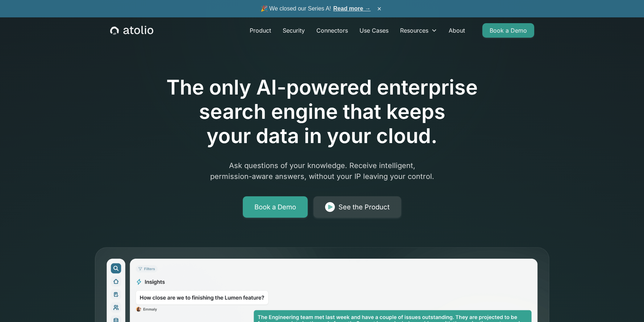 This screenshot has height=322, width=644. What do you see at coordinates (316, 9) in the screenshot?
I see `span: 🎉 We closed our Series A!` at bounding box center [316, 9].